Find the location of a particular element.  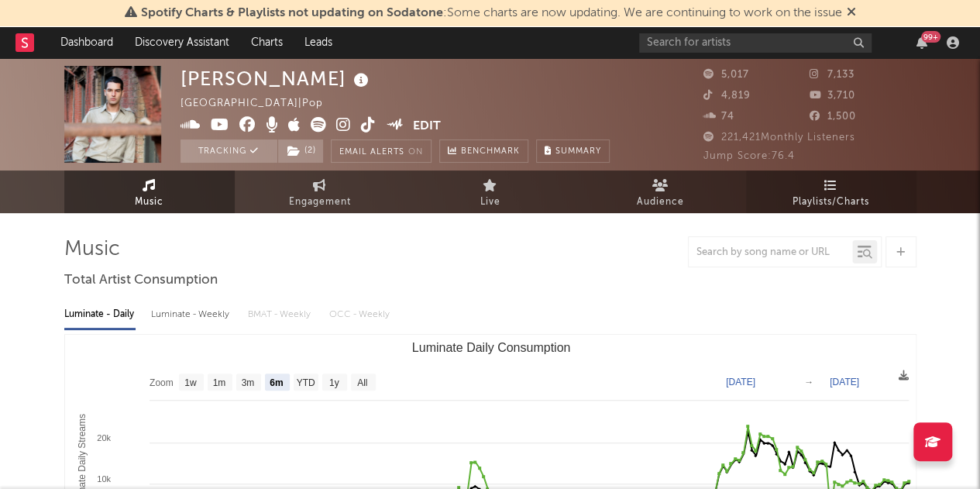

text: 1y is located at coordinates (333, 383).